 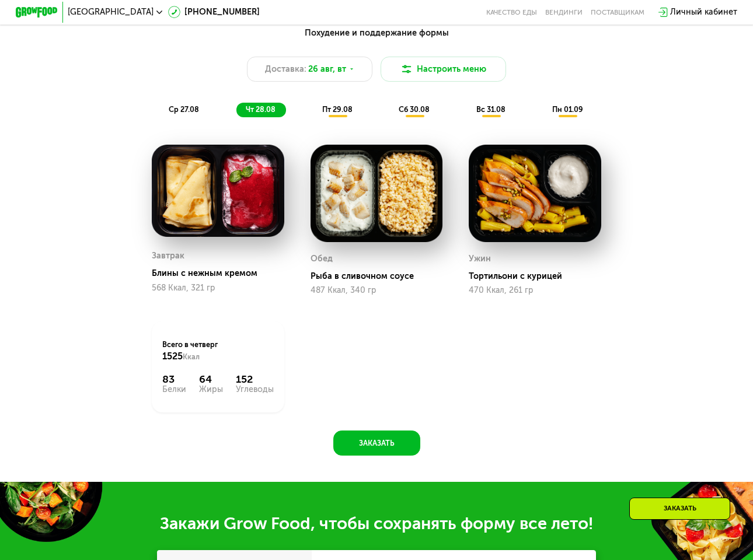 What do you see at coordinates (210, 390) in the screenshot?
I see `div: Жиры` at bounding box center [210, 390].